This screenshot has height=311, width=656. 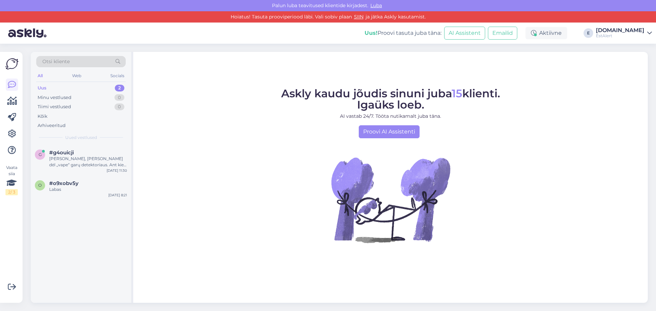 I want to click on span: Uued vestlused, so click(x=81, y=138).